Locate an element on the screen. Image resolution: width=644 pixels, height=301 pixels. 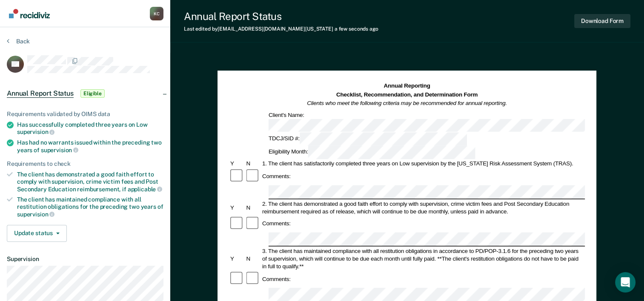
div: The client has maintained compliance with all restitution obligations for the preceding two years of is located at coordinates (90, 207).